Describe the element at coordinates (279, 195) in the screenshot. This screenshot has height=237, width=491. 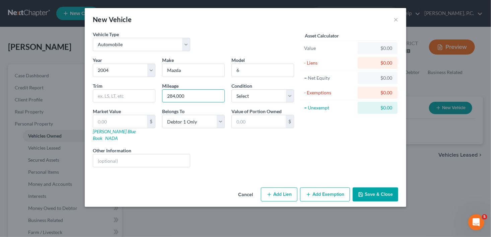
I see `button: Add Lien` at that location.